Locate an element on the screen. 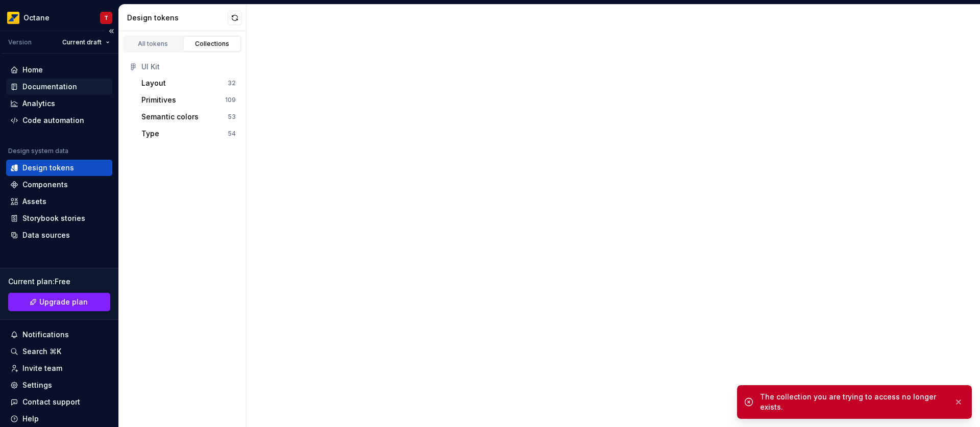 The width and height of the screenshot is (980, 427). button: Current draft is located at coordinates (85, 42).